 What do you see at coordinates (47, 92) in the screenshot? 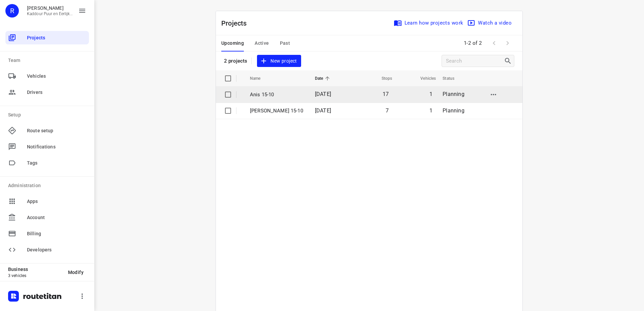
I see `div: Drivers` at bounding box center [47, 92].